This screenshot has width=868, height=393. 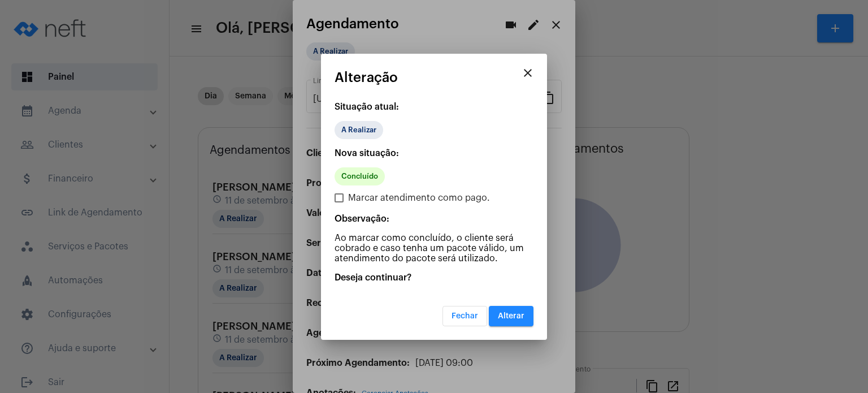 What do you see at coordinates (359, 130) in the screenshot?
I see `mat-chip: A Realizar` at bounding box center [359, 130].